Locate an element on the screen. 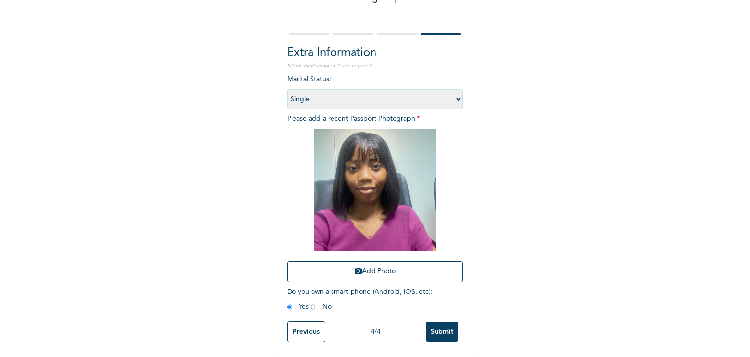 This screenshot has height=357, width=750. span: Marital Status : is located at coordinates (375, 89).